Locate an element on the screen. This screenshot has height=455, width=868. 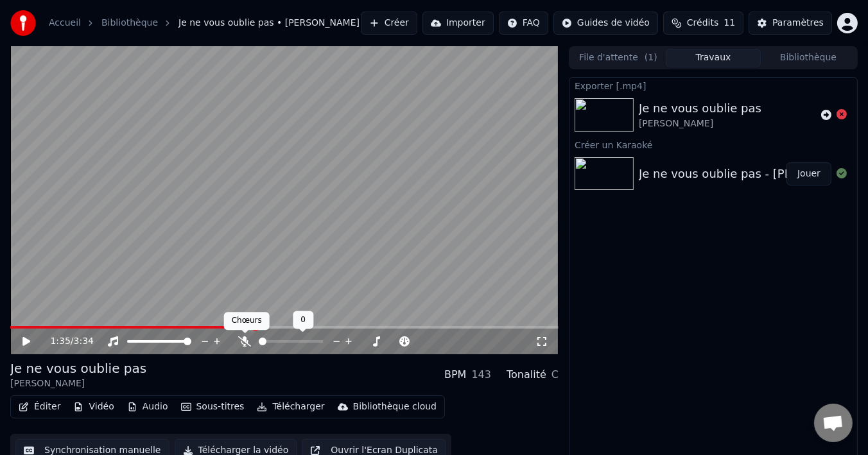
button: Paramètres is located at coordinates (791, 23).